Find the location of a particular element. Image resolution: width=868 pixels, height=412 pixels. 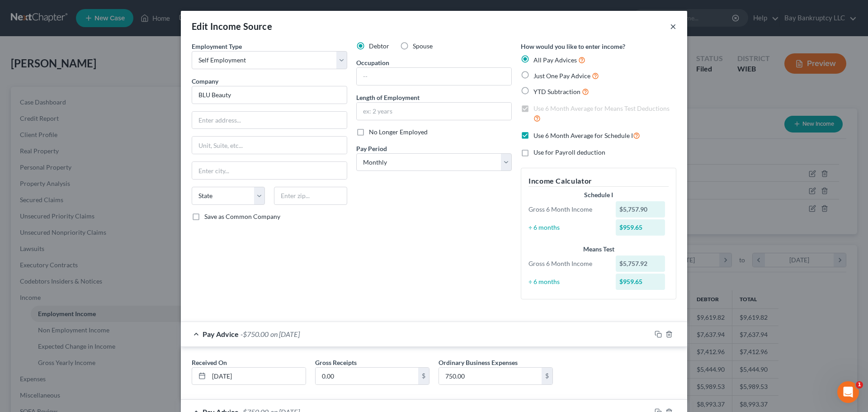

input: Enter city... is located at coordinates (269, 170).